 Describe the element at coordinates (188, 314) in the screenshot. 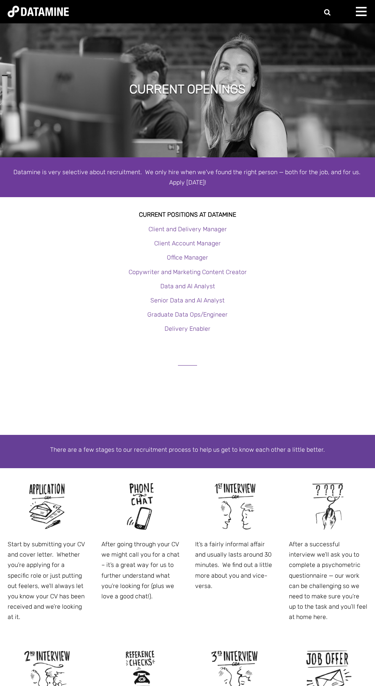

I see `a: Graduate Data Ops/Engineer` at that location.